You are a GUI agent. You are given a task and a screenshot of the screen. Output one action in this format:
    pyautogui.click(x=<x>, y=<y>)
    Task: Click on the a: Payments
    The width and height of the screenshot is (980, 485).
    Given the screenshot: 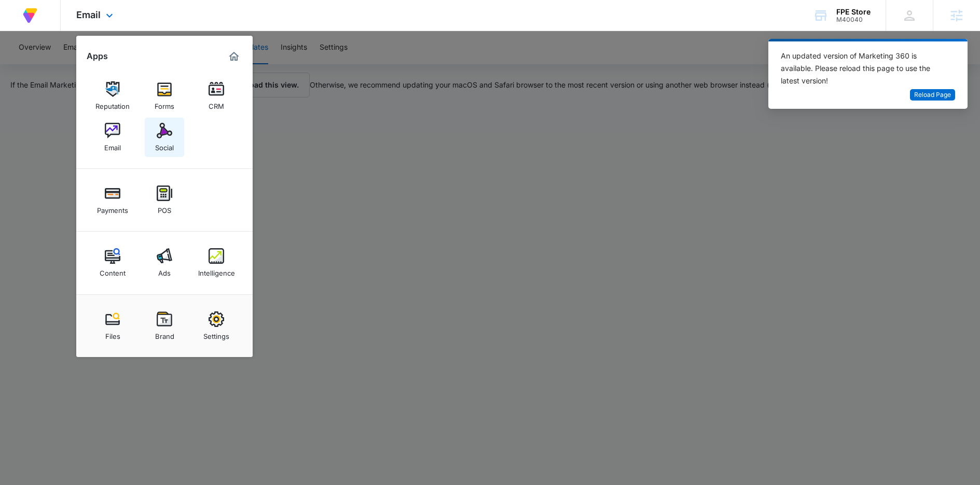 What is the action you would take?
    pyautogui.click(x=112, y=200)
    